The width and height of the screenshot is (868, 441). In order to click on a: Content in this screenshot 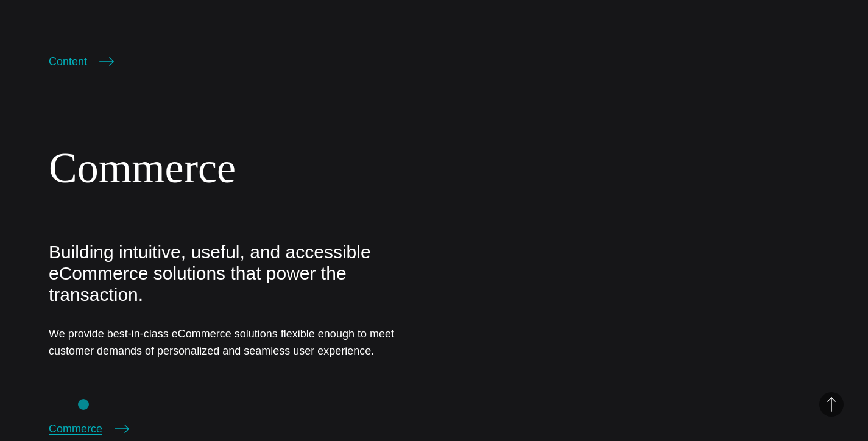, I will do `click(81, 61)`.